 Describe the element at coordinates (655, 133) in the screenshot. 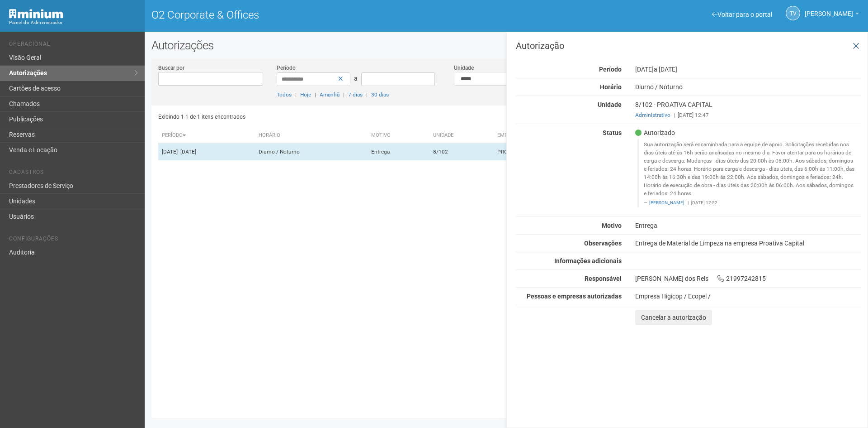

I see `span: Autorizado` at that location.